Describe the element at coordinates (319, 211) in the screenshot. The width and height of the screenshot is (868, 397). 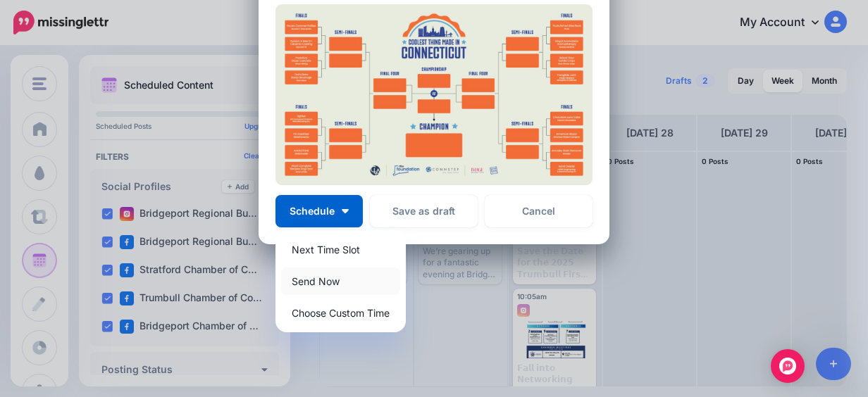
I see `button: Schedule` at that location.